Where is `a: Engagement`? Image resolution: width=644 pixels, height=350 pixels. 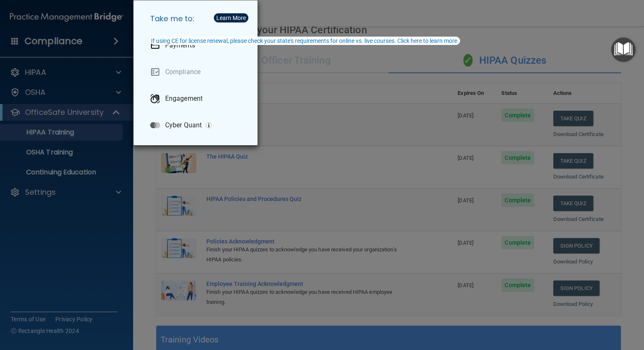 a: Engagement is located at coordinates (198, 99).